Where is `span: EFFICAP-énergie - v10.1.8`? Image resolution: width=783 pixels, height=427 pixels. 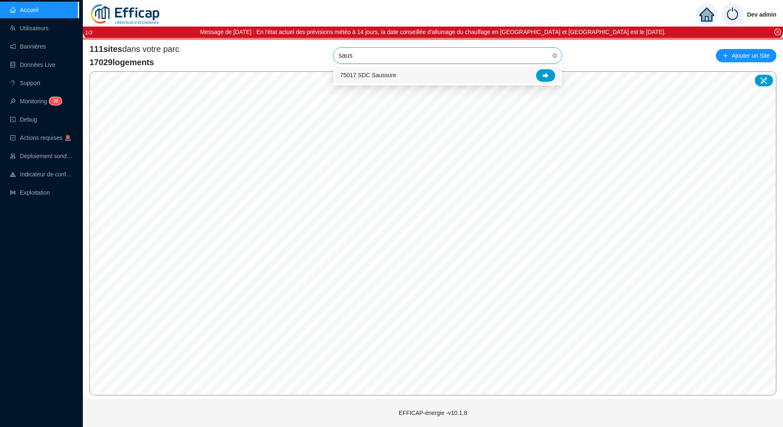
span: EFFICAP-énergie - v10.1.8 is located at coordinates (433, 412).